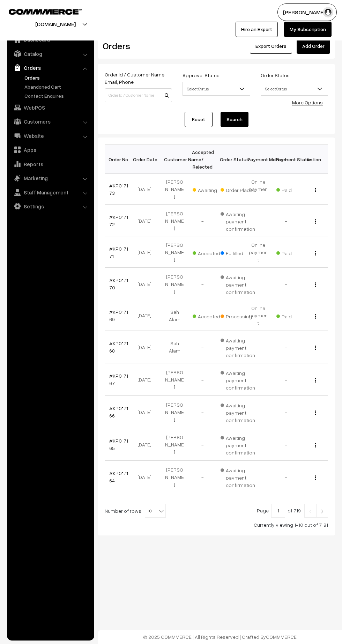 Image resolution: width=342 pixels, height=644 pixels. What do you see at coordinates (308, 102) in the screenshot?
I see `a: More Options` at bounding box center [308, 102].